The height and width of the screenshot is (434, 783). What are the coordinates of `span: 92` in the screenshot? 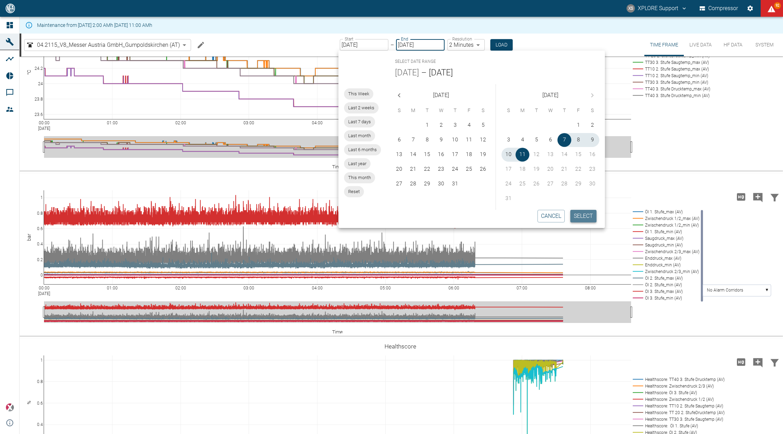 It's located at (777, 6).